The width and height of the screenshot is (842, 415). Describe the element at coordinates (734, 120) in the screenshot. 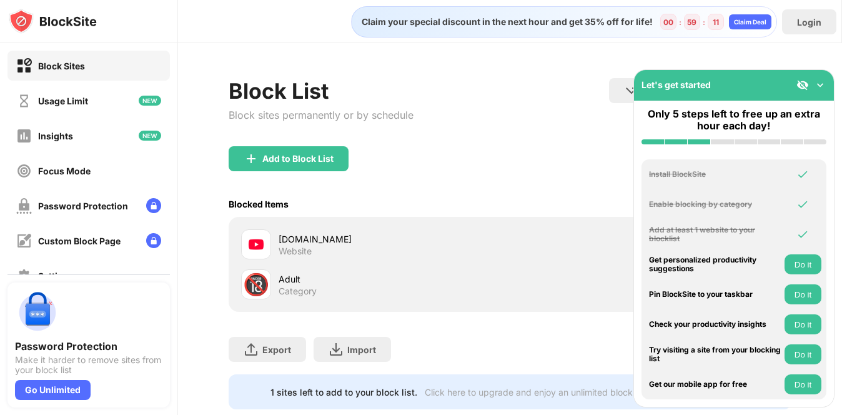

I see `div: Only 5 steps left to free up an extra hour each day!` at that location.